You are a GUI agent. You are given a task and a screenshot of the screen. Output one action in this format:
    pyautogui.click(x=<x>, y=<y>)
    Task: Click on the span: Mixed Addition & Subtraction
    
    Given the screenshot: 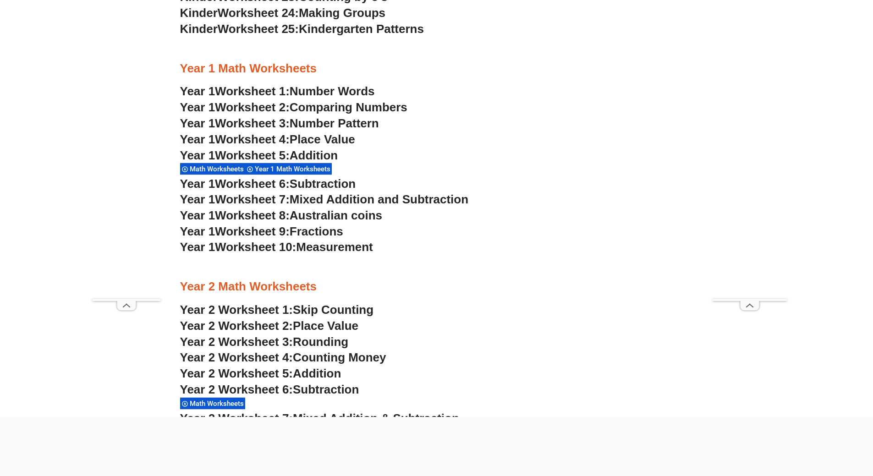 What is the action you would take?
    pyautogui.click(x=376, y=418)
    